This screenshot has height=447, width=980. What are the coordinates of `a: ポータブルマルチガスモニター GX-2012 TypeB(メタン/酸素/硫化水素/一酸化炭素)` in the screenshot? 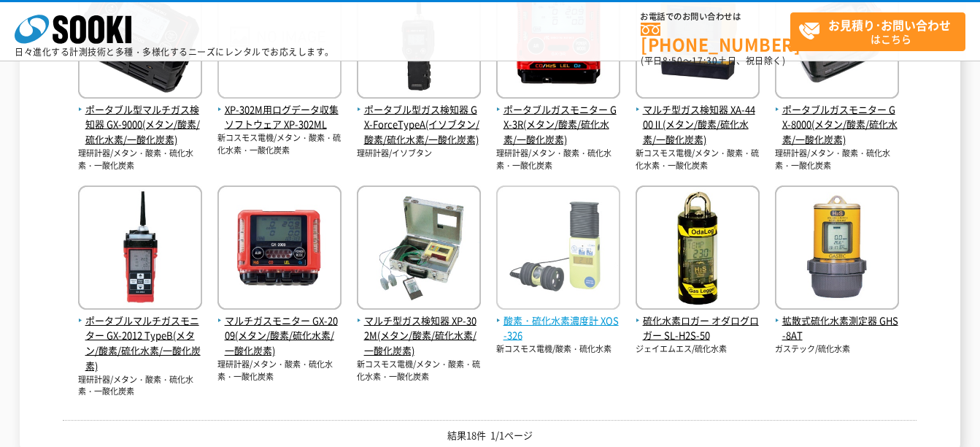 It's located at (140, 336).